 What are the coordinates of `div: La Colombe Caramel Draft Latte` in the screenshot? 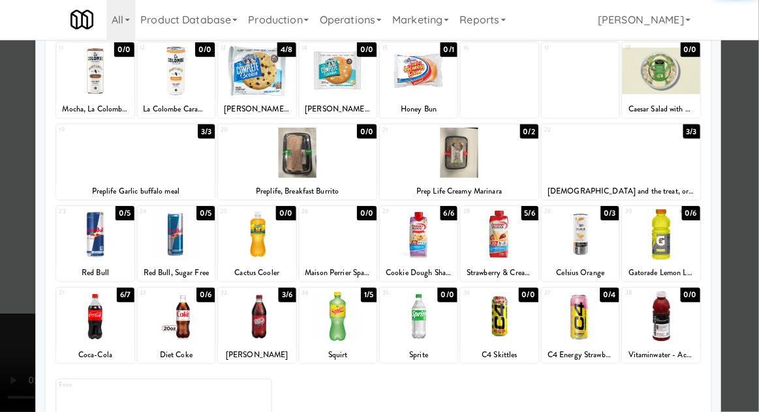 It's located at (178, 110).